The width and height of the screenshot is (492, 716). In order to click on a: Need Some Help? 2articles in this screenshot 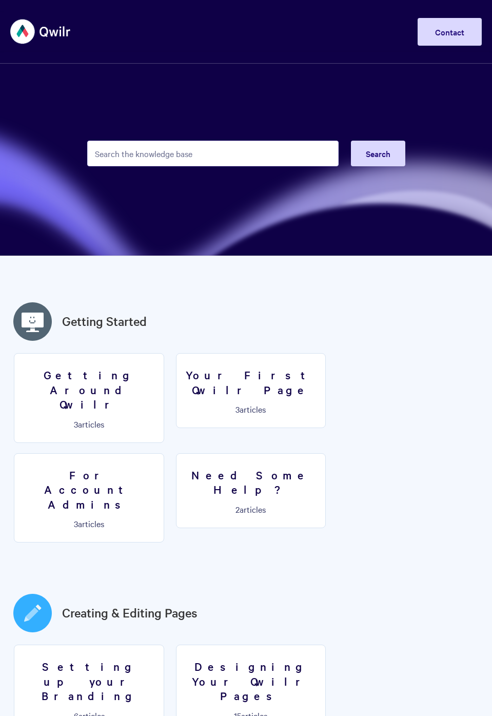, I will do `click(251, 491)`.